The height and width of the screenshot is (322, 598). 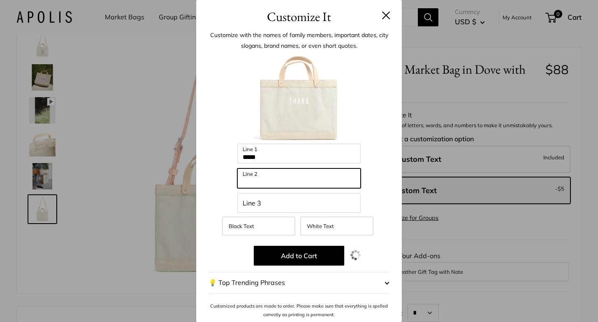 What do you see at coordinates (299, 283) in the screenshot?
I see `button: 💡 Top Trending Phrases` at bounding box center [299, 283].